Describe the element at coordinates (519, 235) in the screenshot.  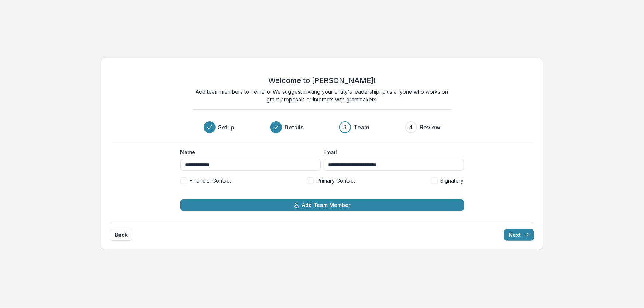
I see `button: Next` at that location.